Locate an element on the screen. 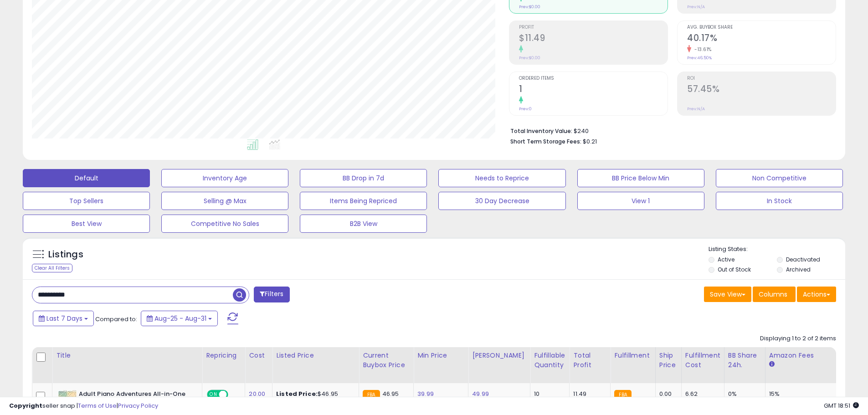  div: Fulfillment Cost is located at coordinates (703, 361).